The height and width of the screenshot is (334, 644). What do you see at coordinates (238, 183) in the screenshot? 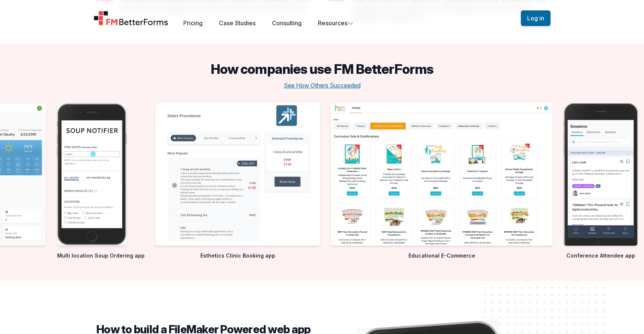
I see `swiper-slide: 6 / 10` at bounding box center [238, 183].